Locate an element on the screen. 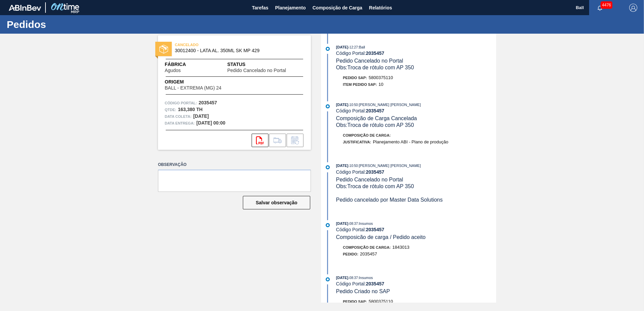 This screenshot has width=644, height=311. span: Código Portal: is located at coordinates (181, 103).